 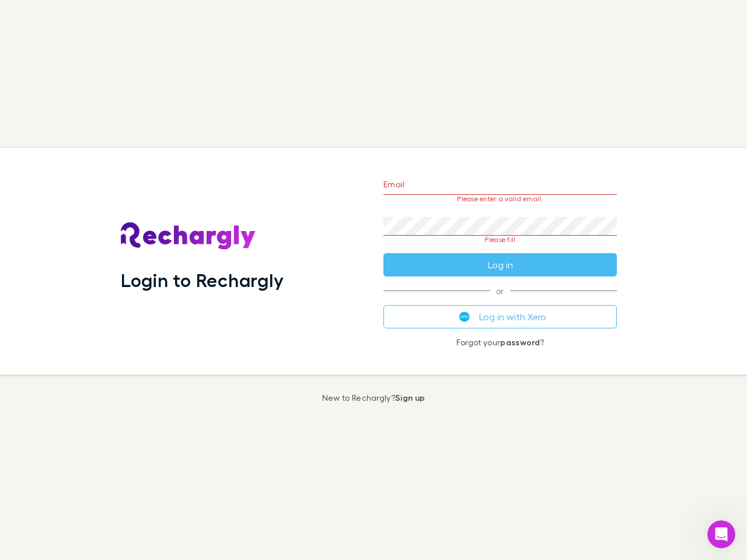 What do you see at coordinates (500, 317) in the screenshot?
I see `button: Log in with Xero` at bounding box center [500, 317].